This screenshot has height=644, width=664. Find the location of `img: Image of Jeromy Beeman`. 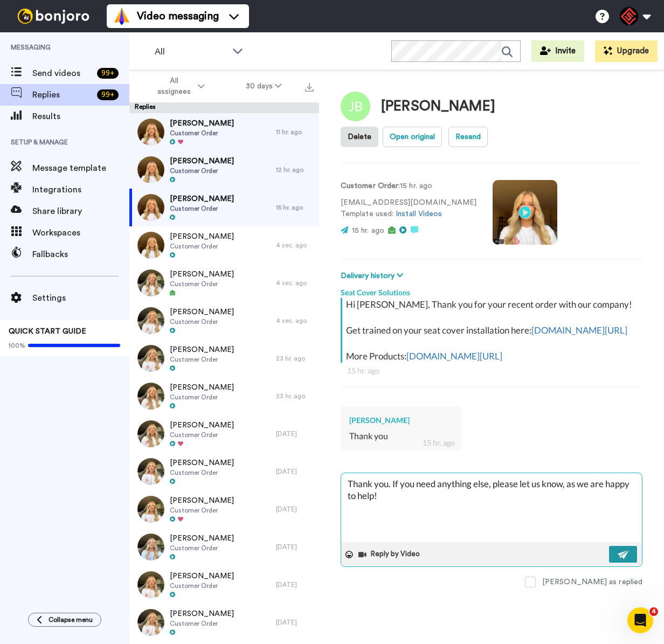

img: Image of Jeromy Beeman is located at coordinates (355, 106).